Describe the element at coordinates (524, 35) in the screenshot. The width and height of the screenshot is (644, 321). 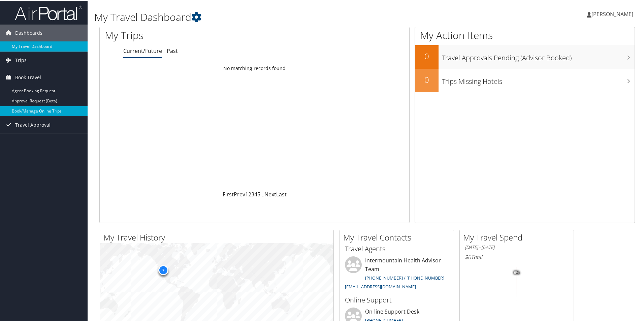
I see `h1: My Action Items` at that location.